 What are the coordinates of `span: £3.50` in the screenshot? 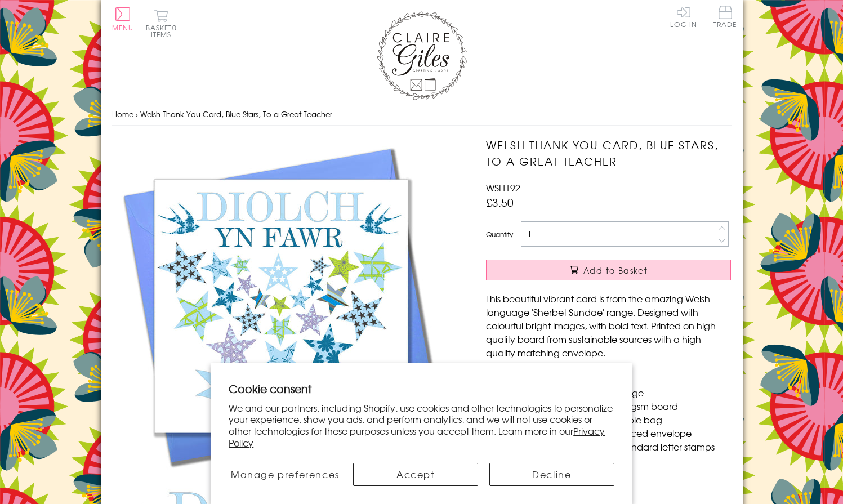 It's located at (499, 202).